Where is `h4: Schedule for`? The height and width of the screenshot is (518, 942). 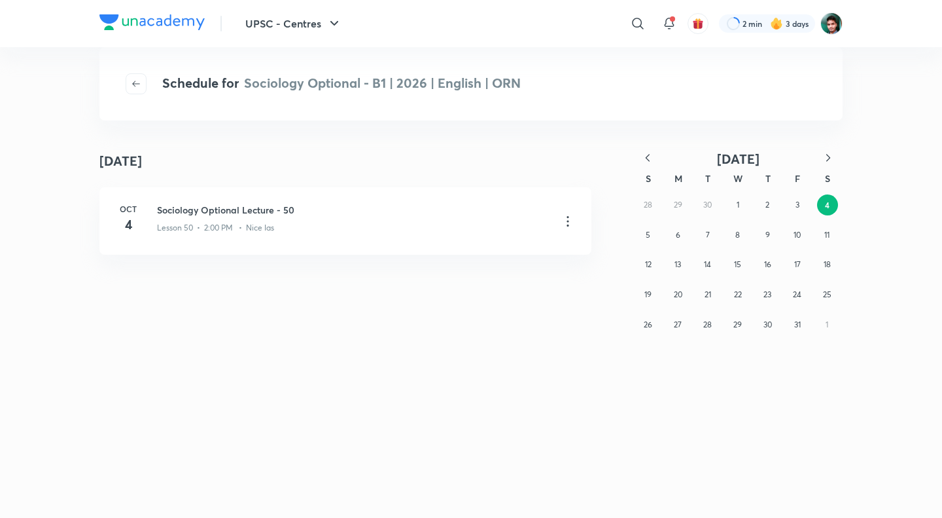 h4: Schedule for is located at coordinates (342, 84).